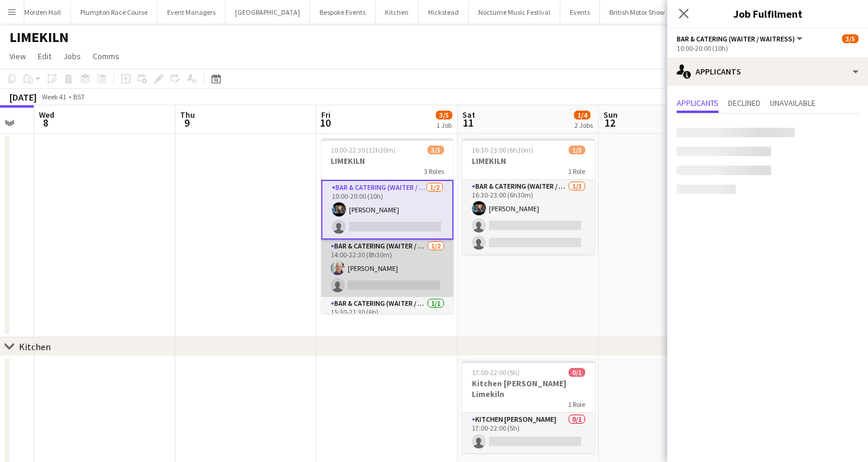 The image size is (868, 462). Describe the element at coordinates (443, 12) in the screenshot. I see `button: Hickstead` at that location.